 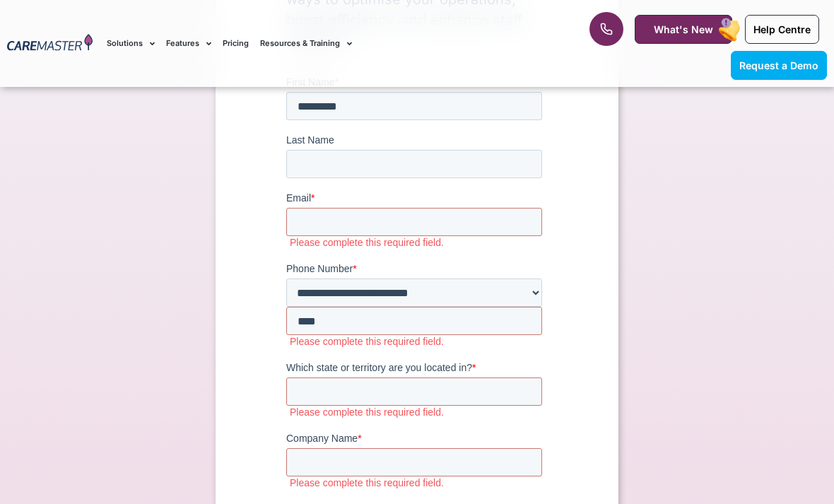 What do you see at coordinates (320, 43) in the screenshot?
I see `nav: Menu` at bounding box center [320, 43].